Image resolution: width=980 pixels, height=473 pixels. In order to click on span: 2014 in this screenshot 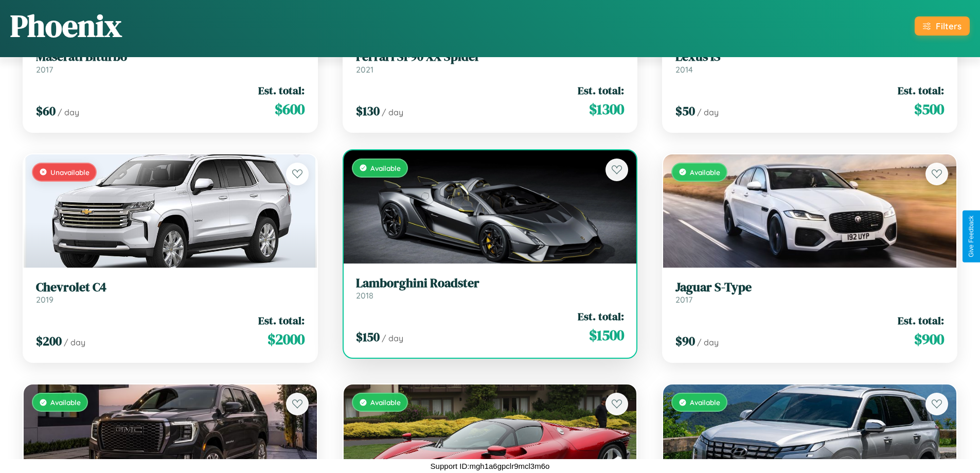, I will do `click(684, 70)`.